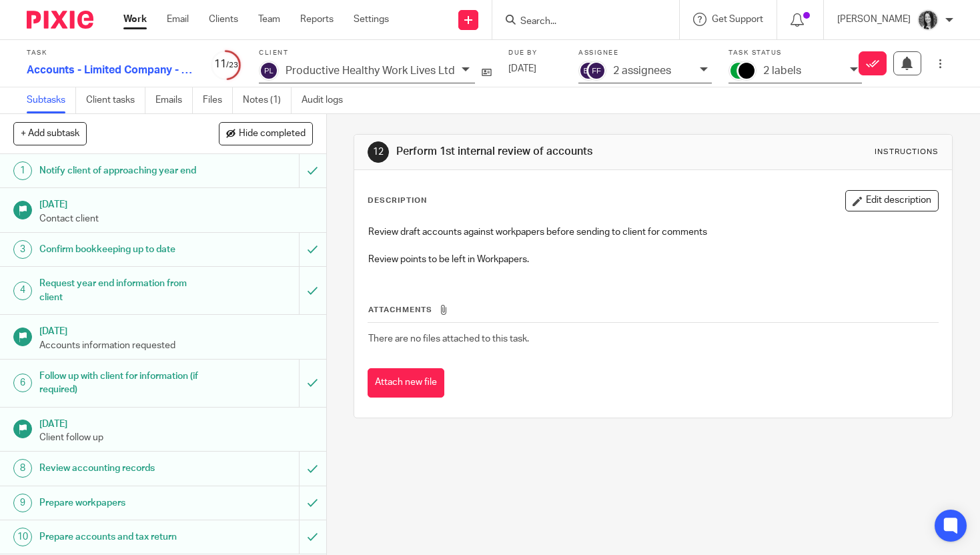 This screenshot has height=555, width=980. Describe the element at coordinates (177, 20) in the screenshot. I see `a: Email` at that location.